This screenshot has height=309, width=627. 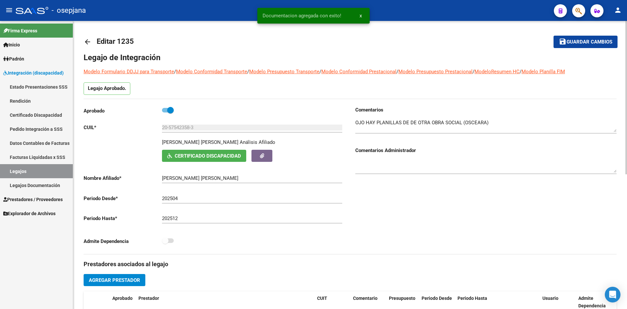 I want to click on span: Prestadores / Proveedores, so click(x=33, y=199).